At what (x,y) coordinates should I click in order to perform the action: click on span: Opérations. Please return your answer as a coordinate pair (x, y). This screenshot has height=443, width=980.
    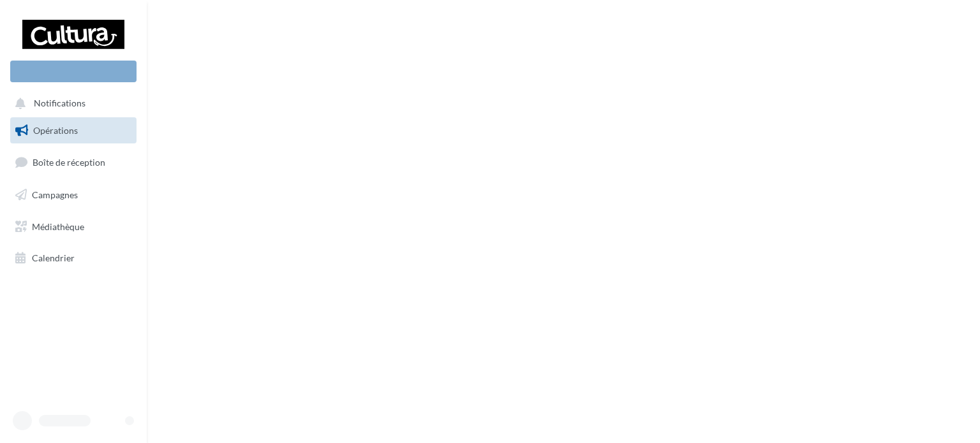
    Looking at the image, I should click on (56, 130).